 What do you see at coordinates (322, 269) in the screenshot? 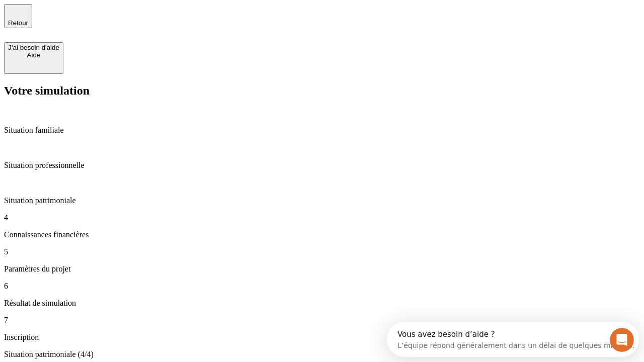
I see `p: Paramètres du projet` at bounding box center [322, 269].